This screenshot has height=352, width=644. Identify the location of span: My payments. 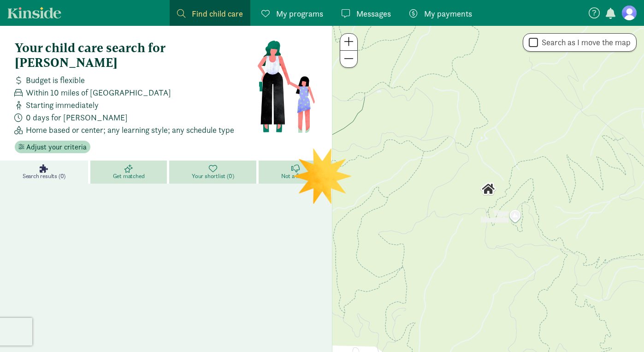
(448, 13).